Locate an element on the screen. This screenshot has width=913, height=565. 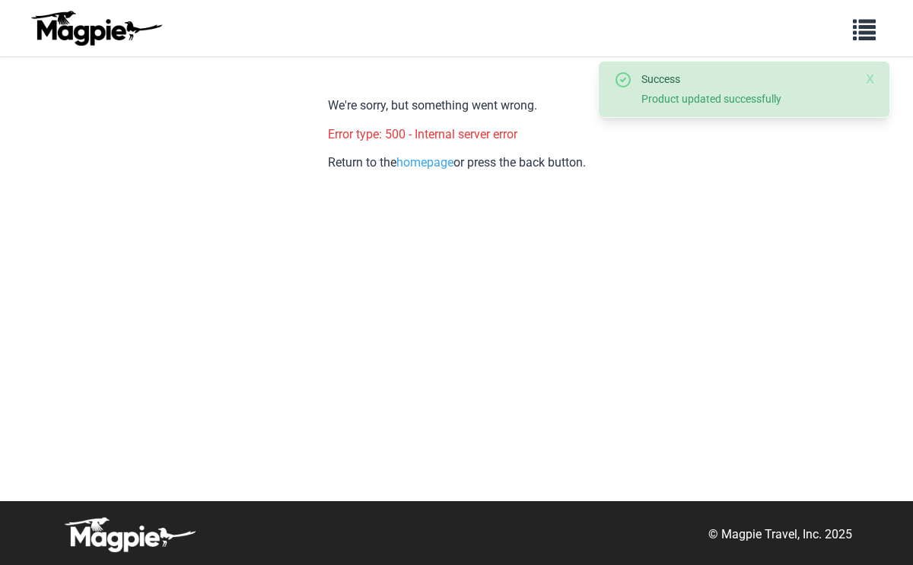
a: homepage is located at coordinates (424, 162).